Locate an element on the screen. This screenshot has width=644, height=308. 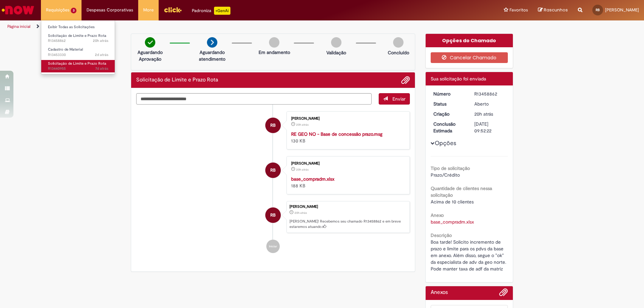
dt: Conclusão Estimada is located at coordinates (449, 127).